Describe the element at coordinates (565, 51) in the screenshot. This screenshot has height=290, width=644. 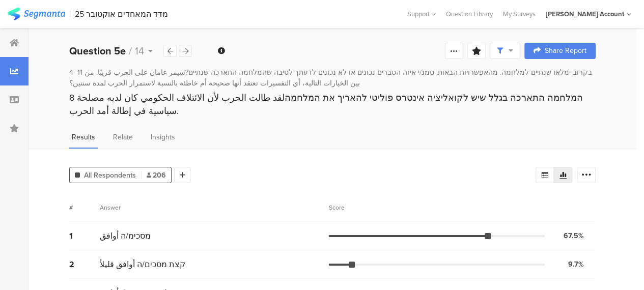
I see `span: Share Report` at that location.